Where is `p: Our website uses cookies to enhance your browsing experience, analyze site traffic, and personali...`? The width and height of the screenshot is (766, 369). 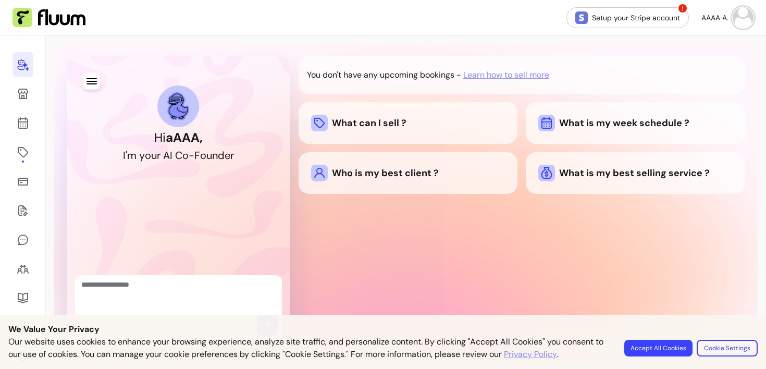 p: Our website uses cookies to enhance your browsing experience, analyze site traffic, and personali... is located at coordinates (310, 348).